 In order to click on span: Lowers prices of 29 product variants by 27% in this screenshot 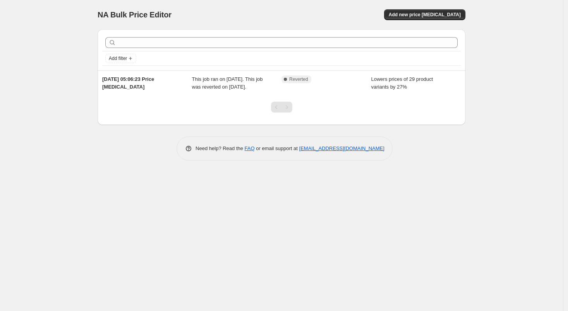, I will do `click(402, 83)`.